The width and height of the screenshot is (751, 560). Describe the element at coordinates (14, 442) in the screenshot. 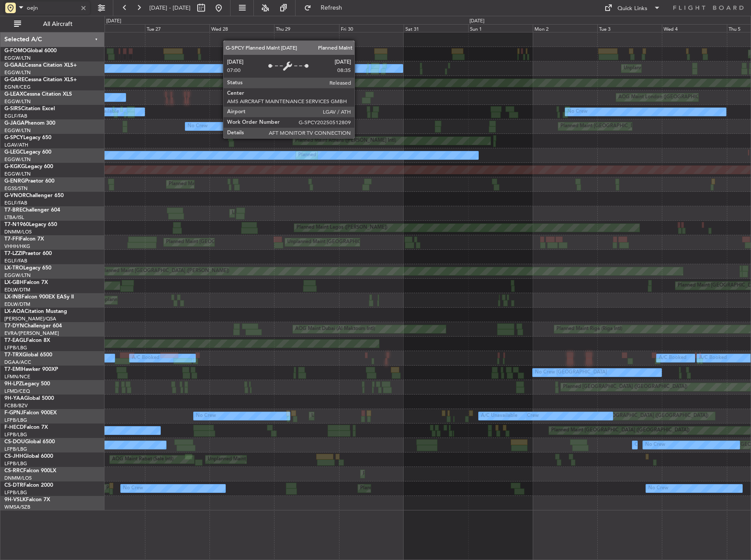

I see `span: CS-DOU` at that location.